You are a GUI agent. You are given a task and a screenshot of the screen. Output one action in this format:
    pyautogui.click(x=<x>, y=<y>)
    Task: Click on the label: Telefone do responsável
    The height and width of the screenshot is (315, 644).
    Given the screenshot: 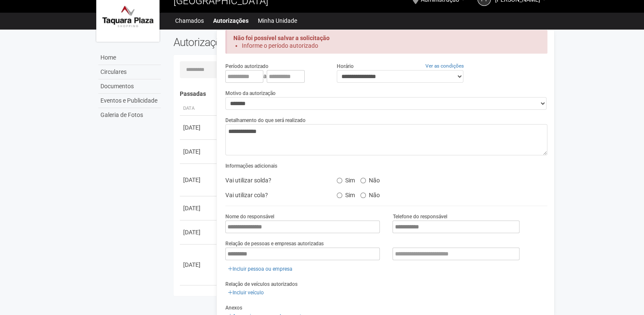 What is the action you would take?
    pyautogui.click(x=419, y=217)
    